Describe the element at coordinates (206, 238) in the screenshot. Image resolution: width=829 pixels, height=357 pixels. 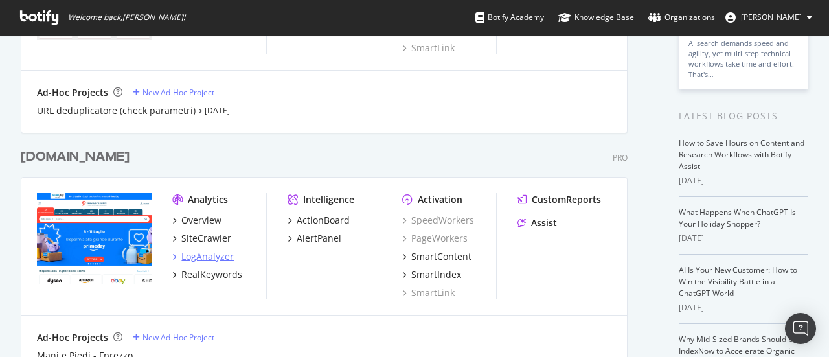
I see `div: SiteCrawler` at that location.